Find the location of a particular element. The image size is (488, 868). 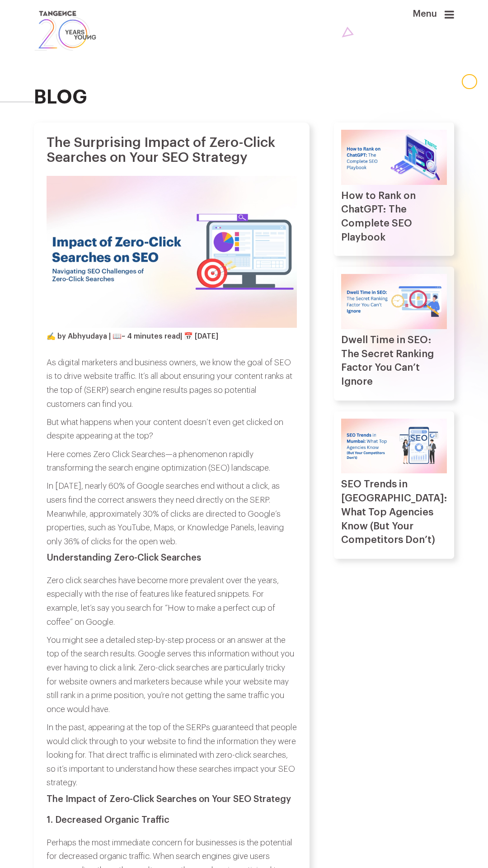

a: Dwell Time in SEO: The Secret Ranking Factor You Can’t Ignore is located at coordinates (387, 361).